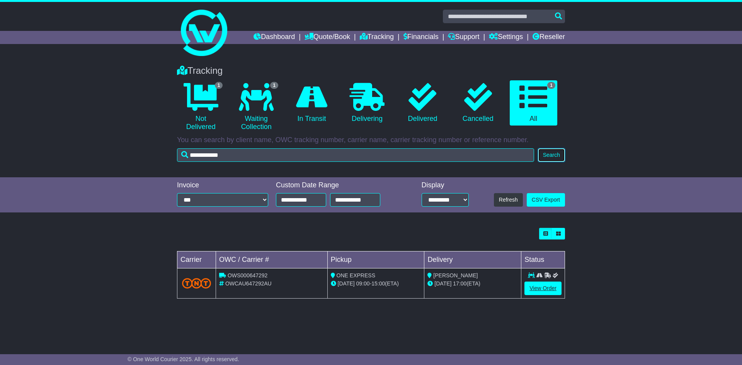  I want to click on td: Pickup, so click(376, 260).